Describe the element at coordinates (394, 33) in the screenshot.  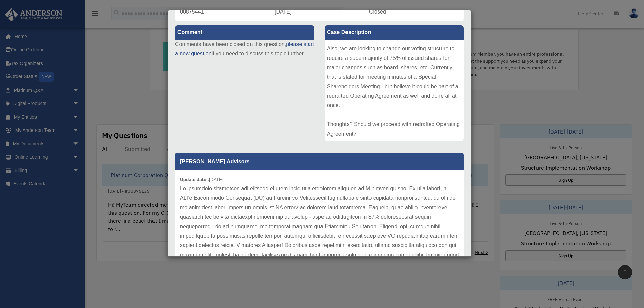
I see `label: Case Description` at that location.